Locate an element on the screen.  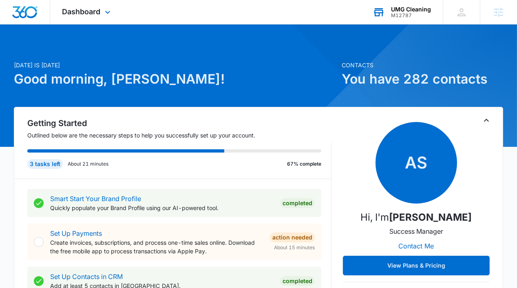
div: account id is located at coordinates (411, 16).